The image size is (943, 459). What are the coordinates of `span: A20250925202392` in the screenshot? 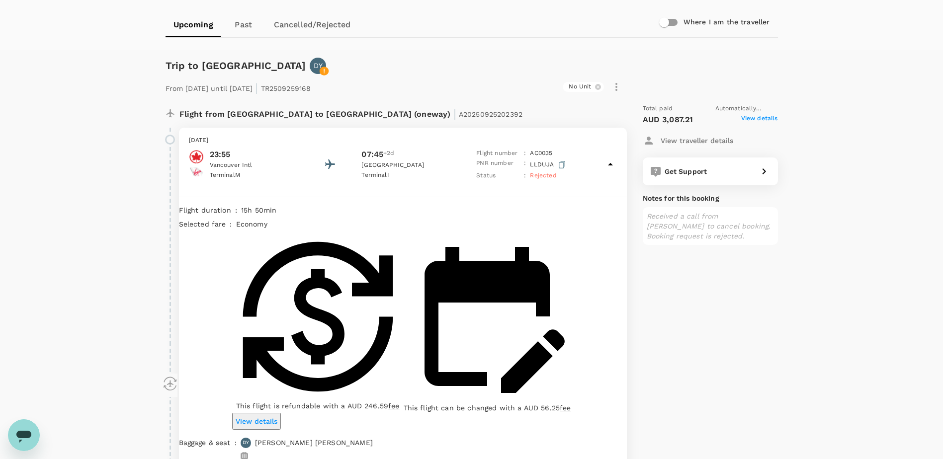 It's located at (491, 114).